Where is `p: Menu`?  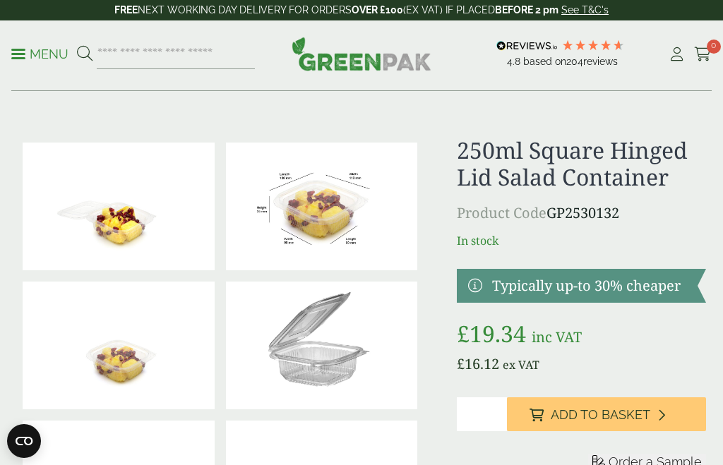
p: Menu is located at coordinates (40, 54).